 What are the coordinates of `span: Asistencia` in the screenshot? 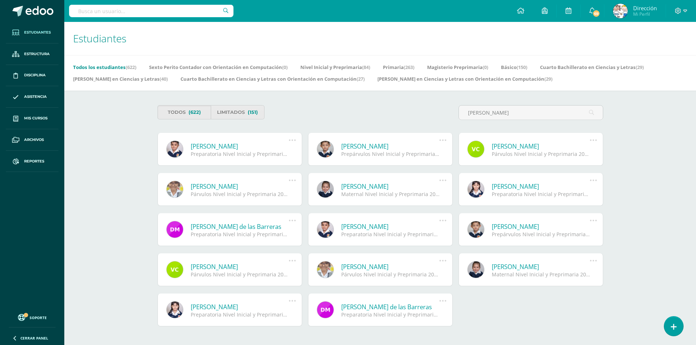 It's located at (35, 97).